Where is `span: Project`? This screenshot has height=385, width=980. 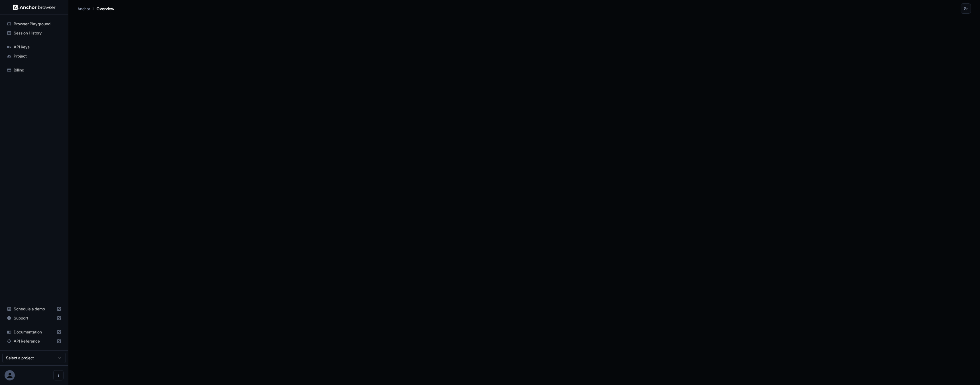 span: Project is located at coordinates (37, 56).